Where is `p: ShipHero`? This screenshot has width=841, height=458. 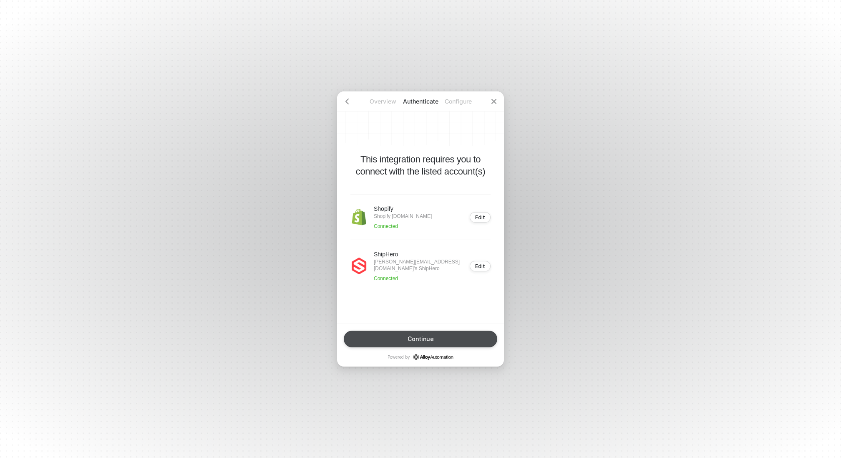 p: ShipHero is located at coordinates (419, 254).